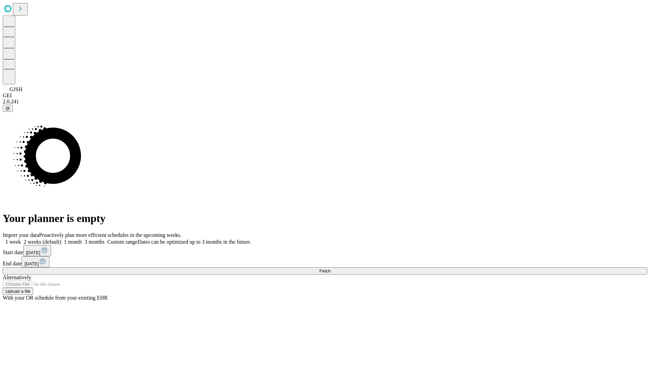 This screenshot has height=366, width=650. What do you see at coordinates (21, 235) in the screenshot?
I see `span: Import your data` at bounding box center [21, 235].